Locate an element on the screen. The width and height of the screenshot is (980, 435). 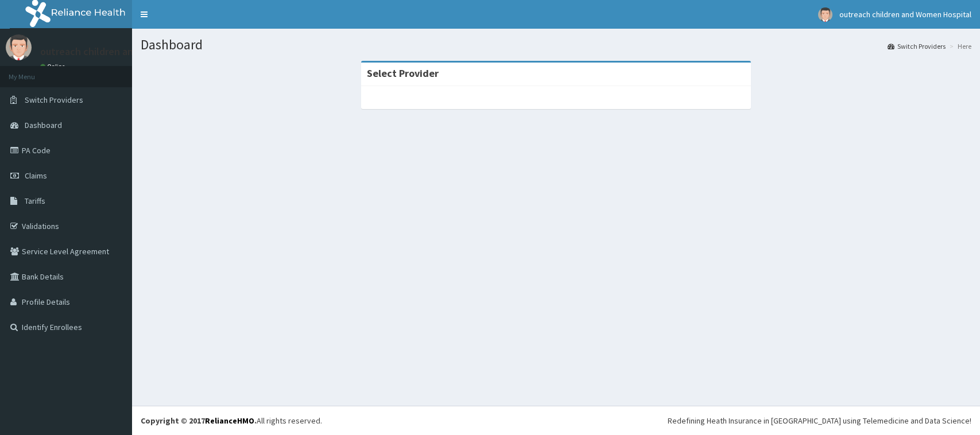
strong: Select Provider is located at coordinates (403, 73).